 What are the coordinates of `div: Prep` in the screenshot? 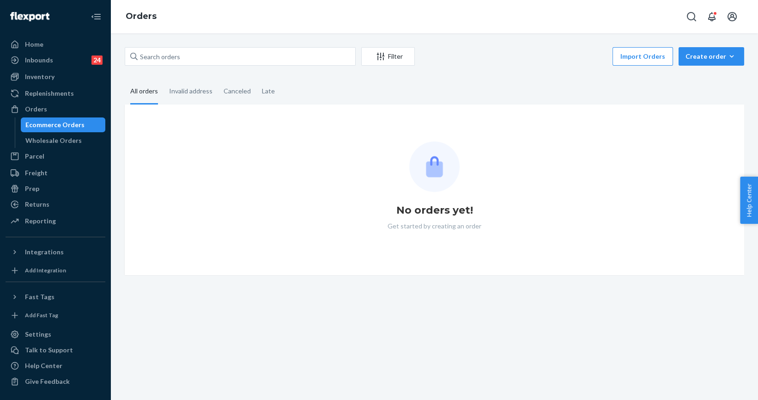 It's located at (32, 189).